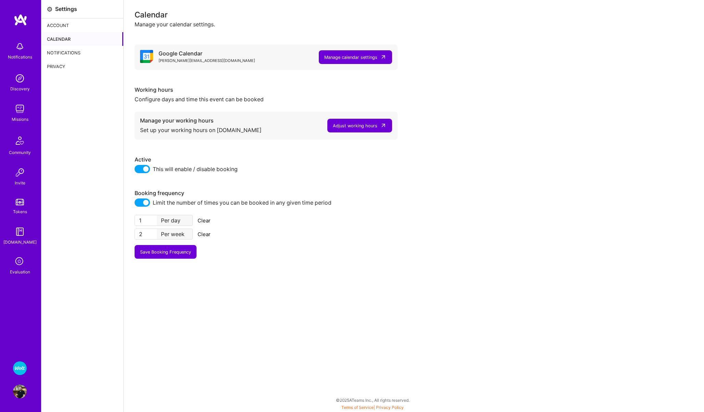 This screenshot has height=412, width=704. Describe the element at coordinates (20, 369) in the screenshot. I see `img: Wolt - Fintech: Payments Expansion Team` at that location.